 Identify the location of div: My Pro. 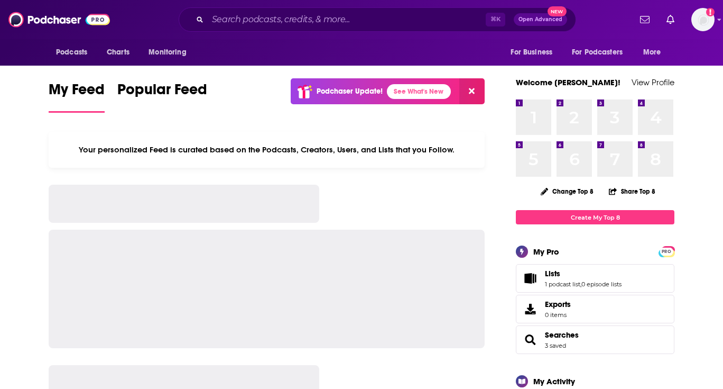
(546, 251).